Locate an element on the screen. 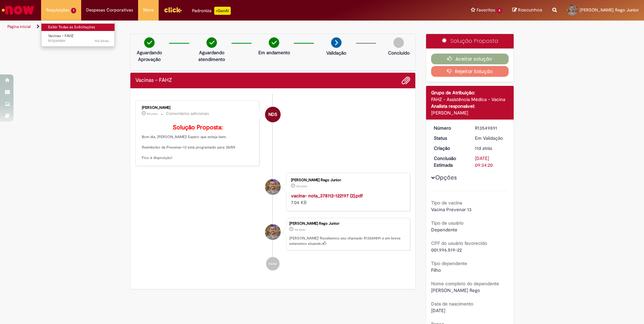  span: 1 is located at coordinates (74, 11).